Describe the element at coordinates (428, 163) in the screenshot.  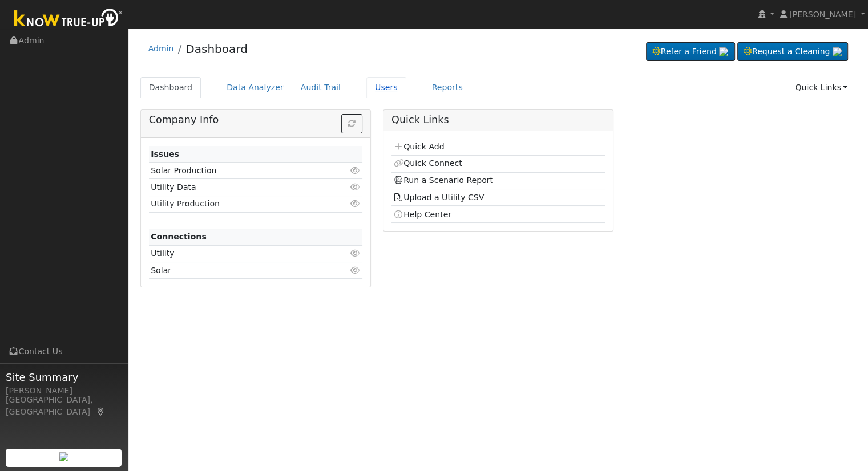
I see `a: Quick Connect` at that location.